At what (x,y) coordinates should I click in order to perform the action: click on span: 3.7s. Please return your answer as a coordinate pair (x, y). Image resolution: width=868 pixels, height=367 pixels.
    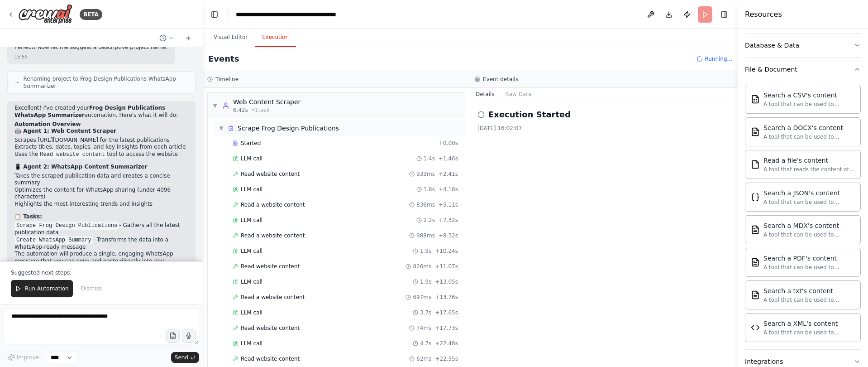
    Looking at the image, I should click on (426, 312).